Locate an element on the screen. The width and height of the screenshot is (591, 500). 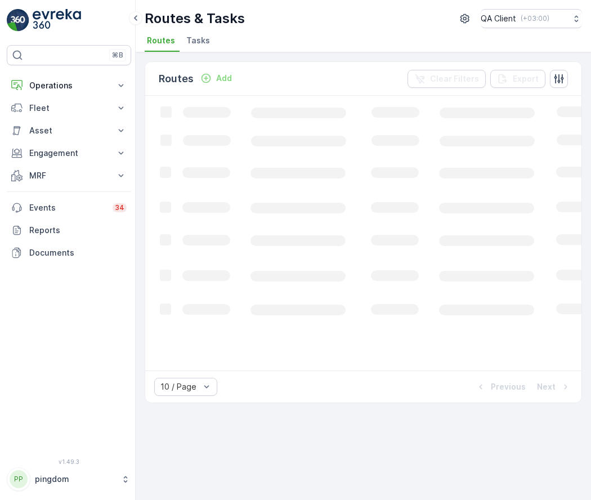
span: v 1.49.3 is located at coordinates (69, 462).